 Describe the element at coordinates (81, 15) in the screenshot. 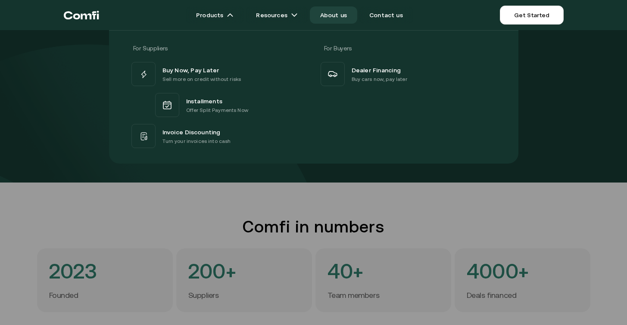

I see `a: Return to the top of the Comfi home page` at that location.